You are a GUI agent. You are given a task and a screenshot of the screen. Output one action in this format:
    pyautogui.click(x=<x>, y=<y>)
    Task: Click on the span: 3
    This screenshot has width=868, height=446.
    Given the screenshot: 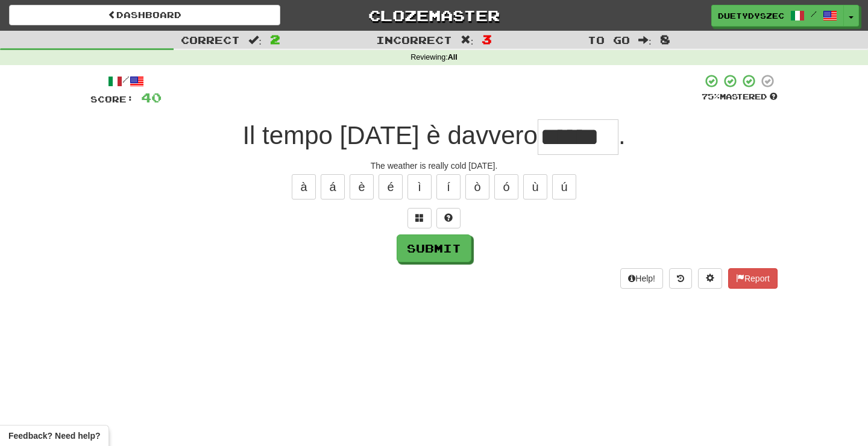 What is the action you would take?
    pyautogui.click(x=486, y=39)
    